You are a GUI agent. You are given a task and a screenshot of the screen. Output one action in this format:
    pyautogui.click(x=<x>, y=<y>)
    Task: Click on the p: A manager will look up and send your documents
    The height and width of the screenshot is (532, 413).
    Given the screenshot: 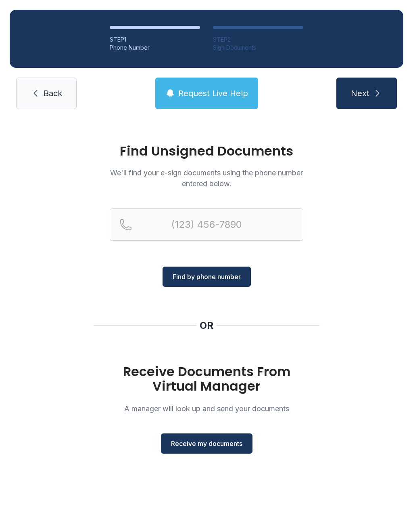 What is the action you would take?
    pyautogui.click(x=206, y=408)
    